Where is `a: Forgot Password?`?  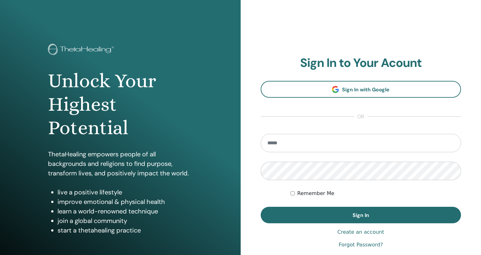
a: Forgot Password? is located at coordinates (360, 245).